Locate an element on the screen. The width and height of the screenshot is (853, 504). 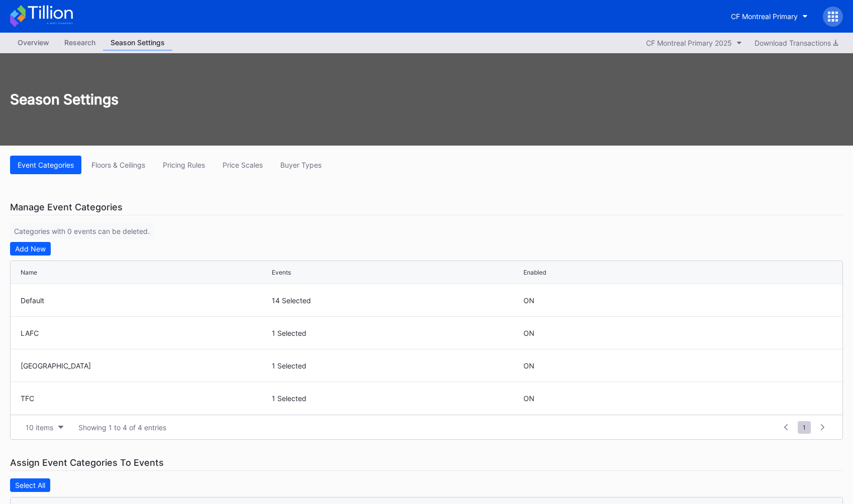
span: 1 is located at coordinates (804, 427).